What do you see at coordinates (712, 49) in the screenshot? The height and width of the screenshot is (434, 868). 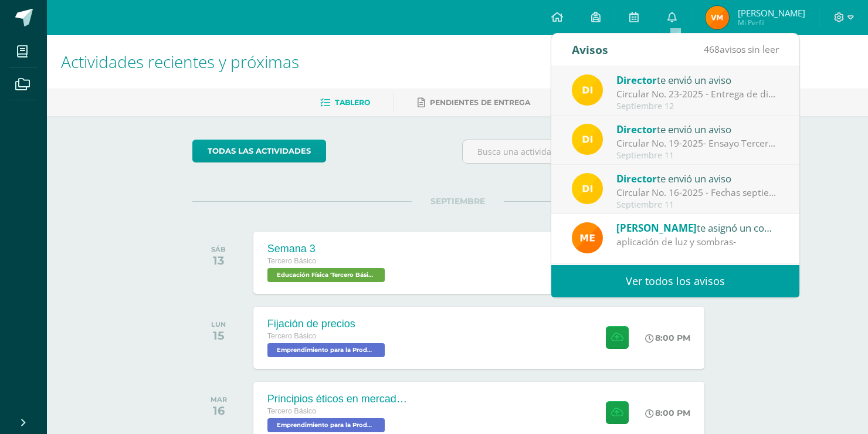 I see `span: 468` at bounding box center [712, 49].